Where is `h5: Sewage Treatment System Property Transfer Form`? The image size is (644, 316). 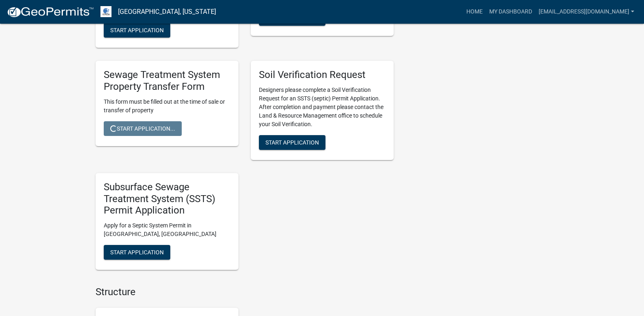 h5: Sewage Treatment System Property Transfer Form is located at coordinates (167, 81).